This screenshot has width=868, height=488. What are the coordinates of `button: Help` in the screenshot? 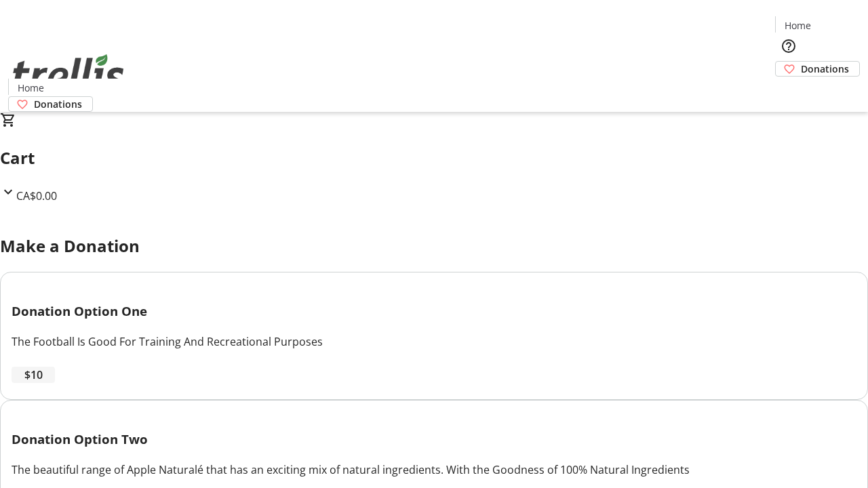 It's located at (789, 46).